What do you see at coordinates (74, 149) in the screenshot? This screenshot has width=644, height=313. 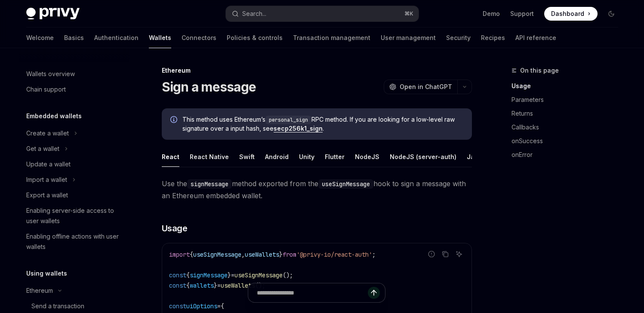 I see `button: Get a wallet` at bounding box center [74, 149].